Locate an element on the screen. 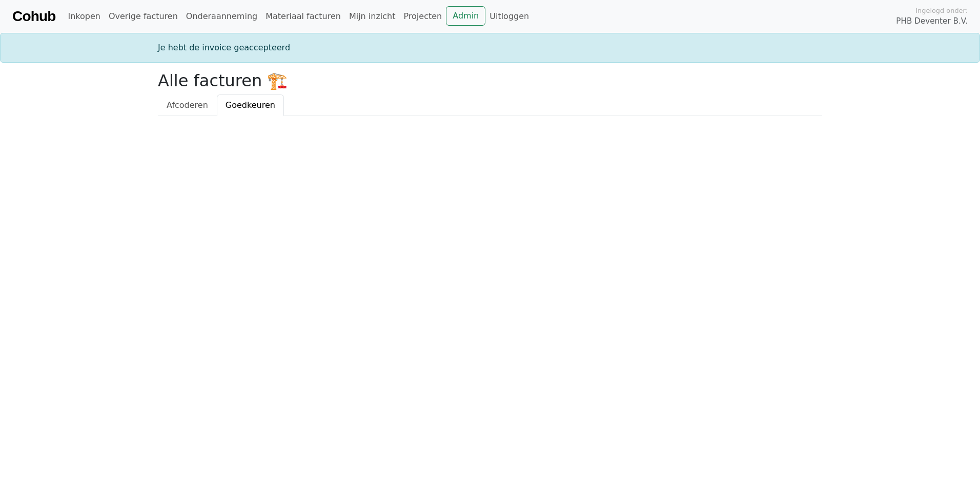 The image size is (980, 490). span: PHB Deventer B.V. is located at coordinates (933, 21).